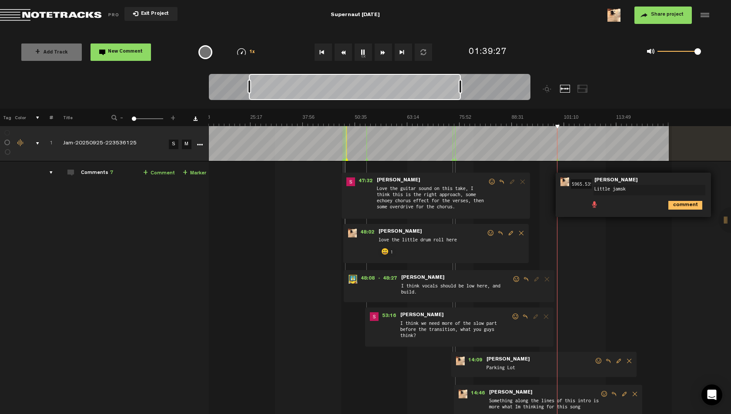 The height and width of the screenshot is (414, 731). I want to click on div: Comments, so click(97, 173).